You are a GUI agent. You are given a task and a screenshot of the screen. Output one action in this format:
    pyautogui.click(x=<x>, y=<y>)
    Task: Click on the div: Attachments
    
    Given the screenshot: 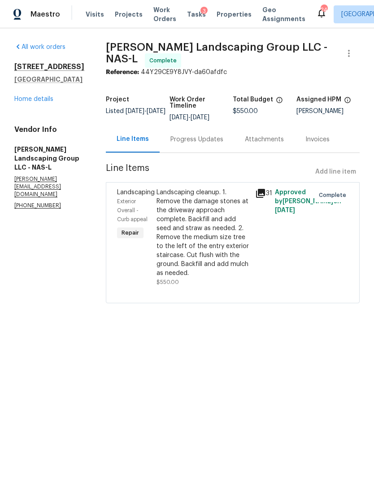 What is the action you would take?
    pyautogui.click(x=264, y=139)
    